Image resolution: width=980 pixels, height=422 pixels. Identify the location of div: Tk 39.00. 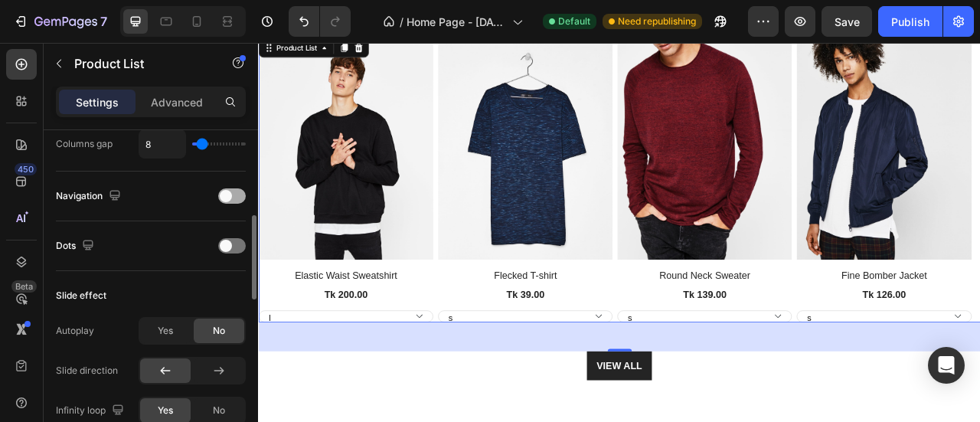
(339, 320).